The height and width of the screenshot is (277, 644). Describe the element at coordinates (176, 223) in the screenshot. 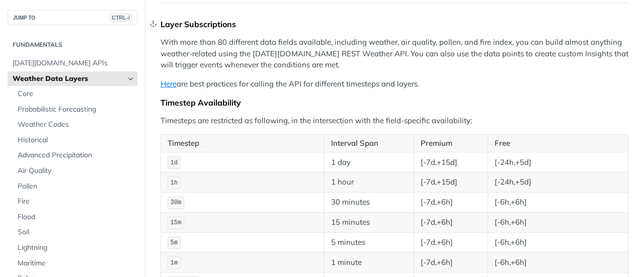

I see `span: 15m` at that location.